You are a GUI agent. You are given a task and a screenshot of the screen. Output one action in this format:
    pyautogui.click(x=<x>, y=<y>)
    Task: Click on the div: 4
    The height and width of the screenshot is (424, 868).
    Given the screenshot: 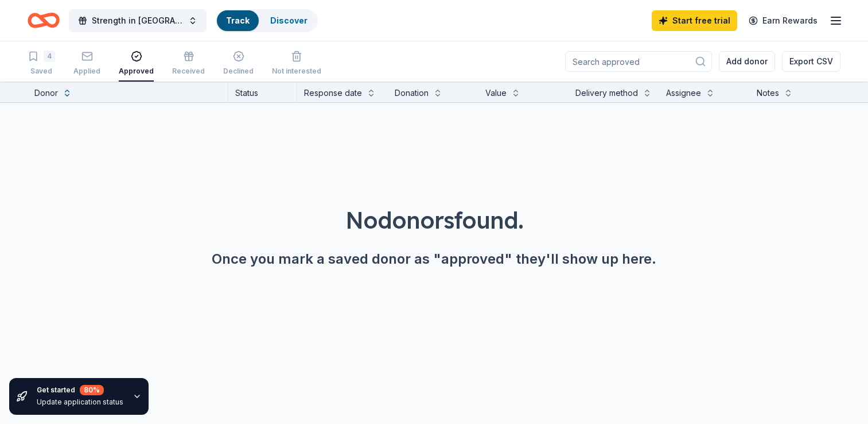 What is the action you would take?
    pyautogui.click(x=50, y=56)
    